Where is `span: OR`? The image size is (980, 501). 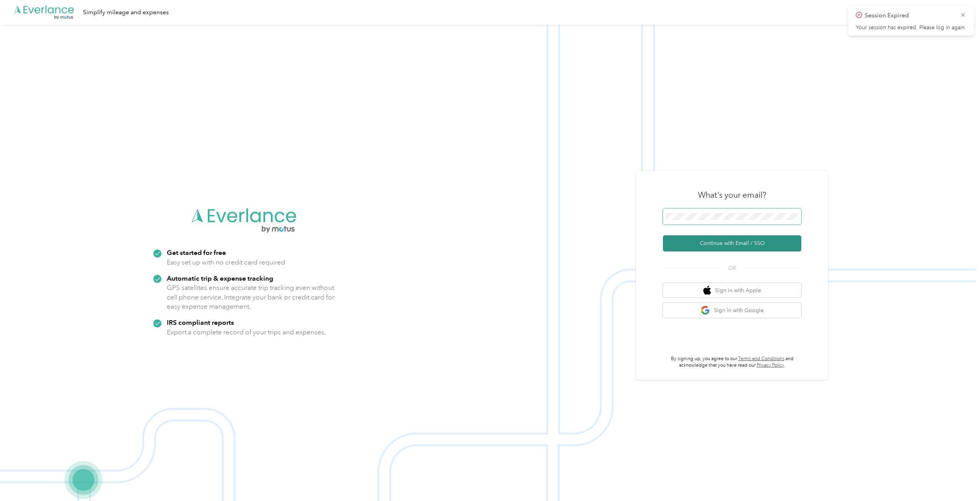 span: OR is located at coordinates (732, 268).